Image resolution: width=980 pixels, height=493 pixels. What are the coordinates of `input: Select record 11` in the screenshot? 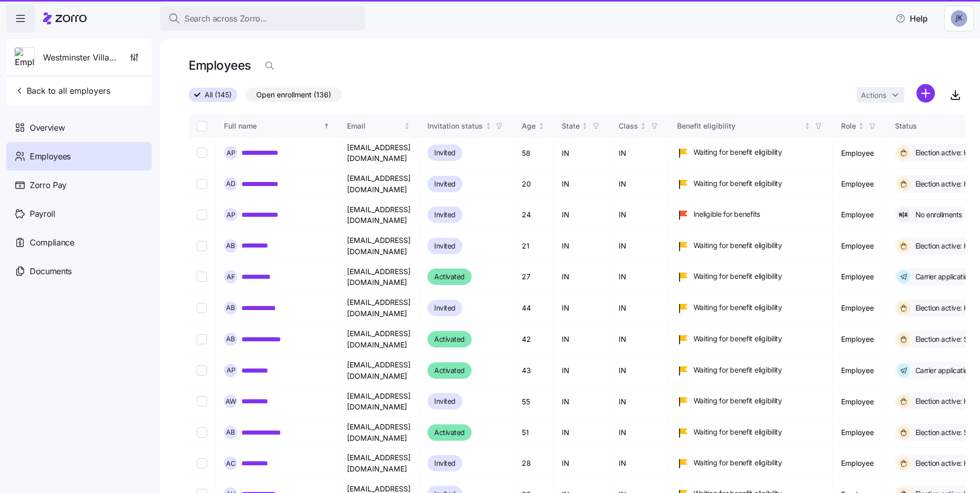 It's located at (202, 463).